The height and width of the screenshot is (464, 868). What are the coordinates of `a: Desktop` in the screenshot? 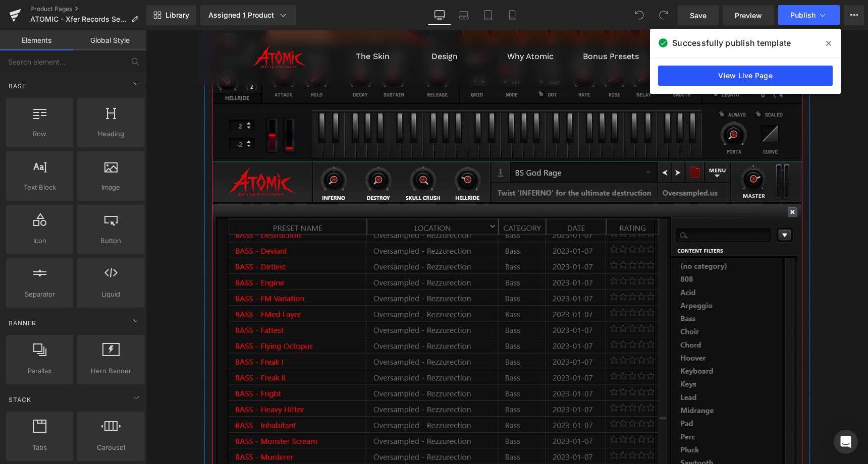 It's located at (439, 15).